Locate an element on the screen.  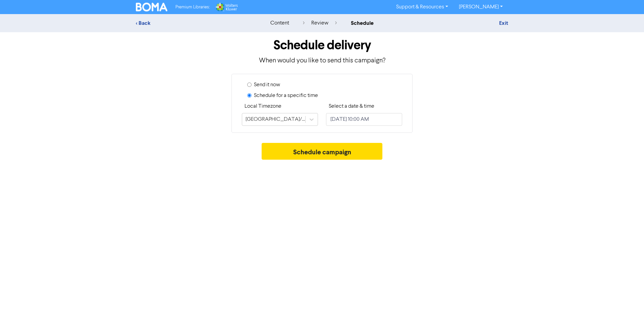
label: Select a date & time is located at coordinates (352, 107).